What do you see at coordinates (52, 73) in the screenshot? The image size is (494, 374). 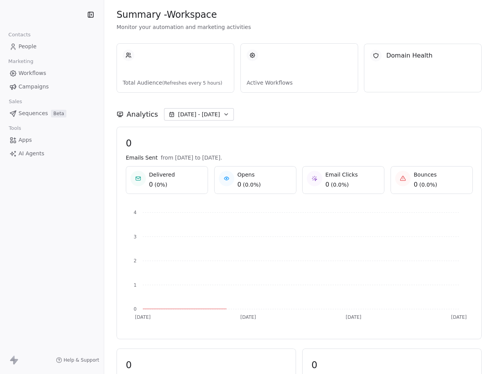 I see `a: Workflows` at bounding box center [52, 73].